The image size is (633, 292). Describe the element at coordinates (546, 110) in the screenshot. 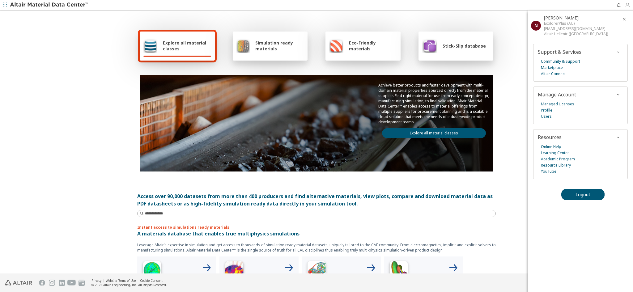

I see `a: Profile` at that location.